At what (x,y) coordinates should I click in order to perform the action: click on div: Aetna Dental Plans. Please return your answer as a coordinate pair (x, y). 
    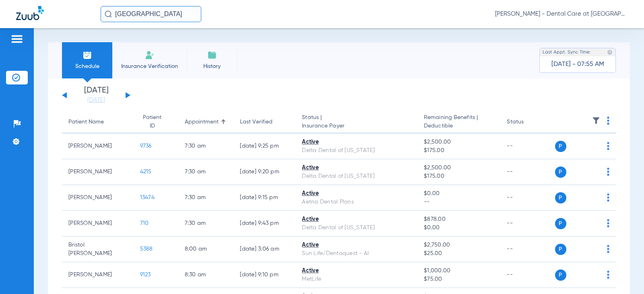
    Looking at the image, I should click on (356, 202).